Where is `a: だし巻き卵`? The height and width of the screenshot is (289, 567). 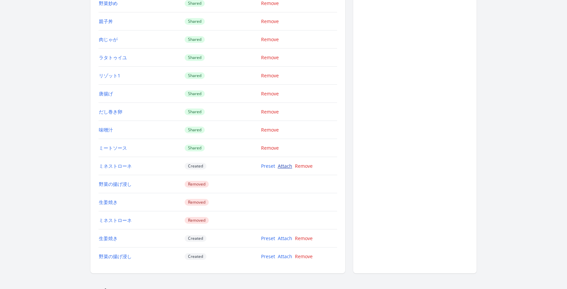
a: だし巻き卵 is located at coordinates (111, 112).